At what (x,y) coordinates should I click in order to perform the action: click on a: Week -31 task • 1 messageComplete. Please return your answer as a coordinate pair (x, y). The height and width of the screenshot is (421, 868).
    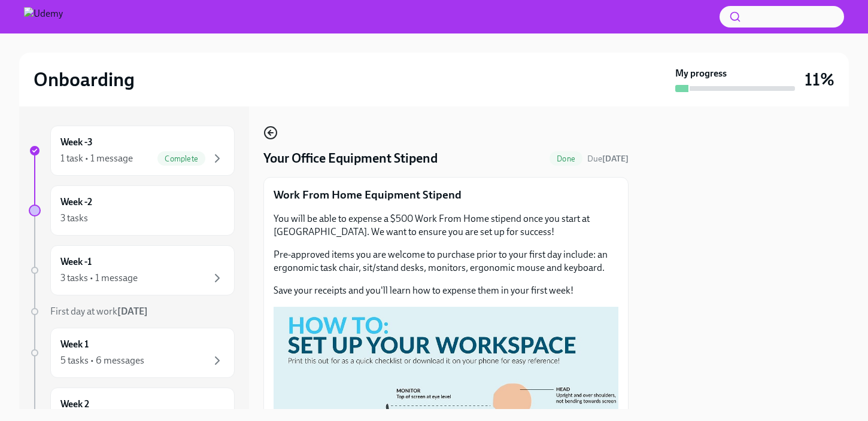
    Looking at the image, I should click on (132, 151).